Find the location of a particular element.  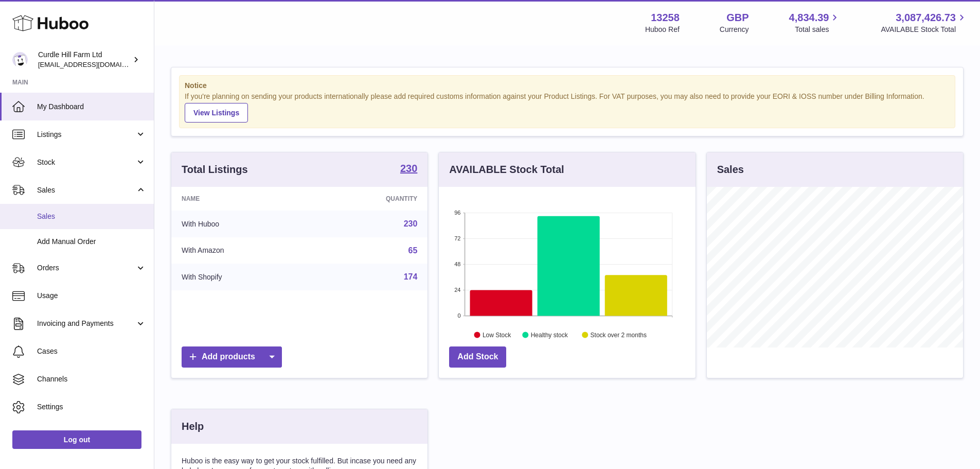

td: With Shopify is located at coordinates (241, 277).